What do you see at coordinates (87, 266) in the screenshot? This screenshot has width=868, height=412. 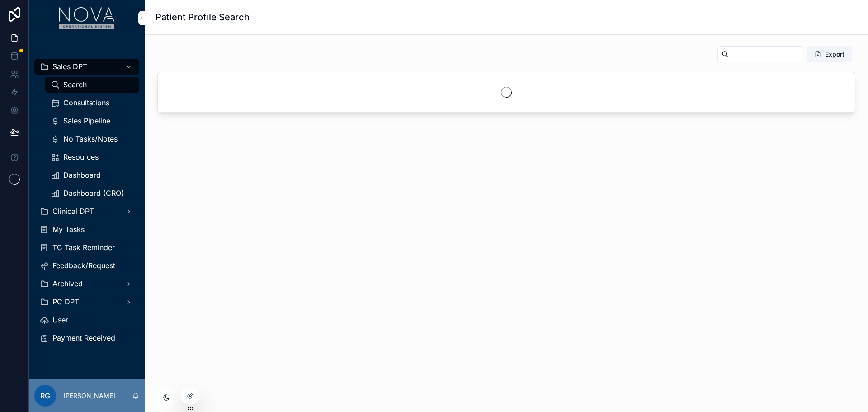 I see `a: Feedback/Request` at bounding box center [87, 266].